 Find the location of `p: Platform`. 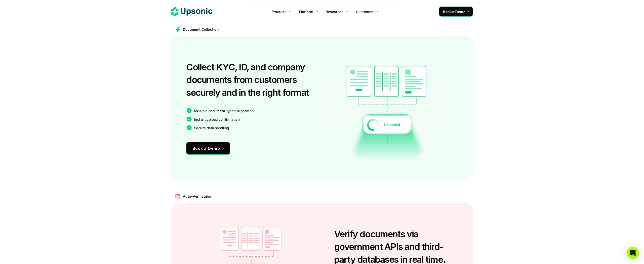

p: Platform is located at coordinates (306, 12).